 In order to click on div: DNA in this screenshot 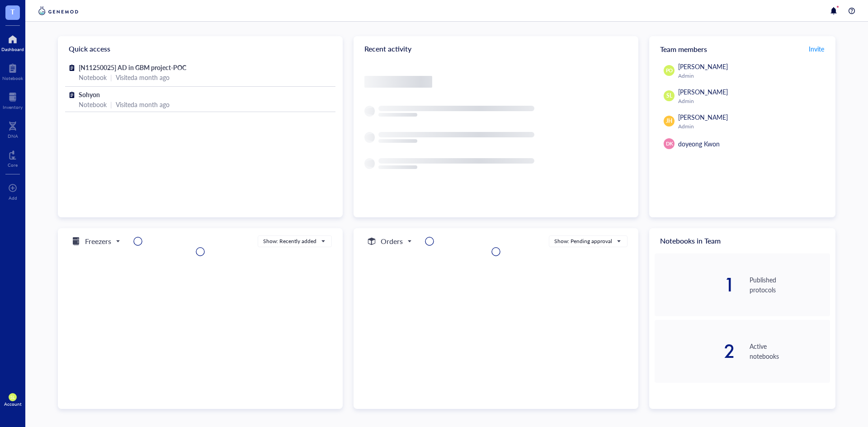, I will do `click(13, 136)`.